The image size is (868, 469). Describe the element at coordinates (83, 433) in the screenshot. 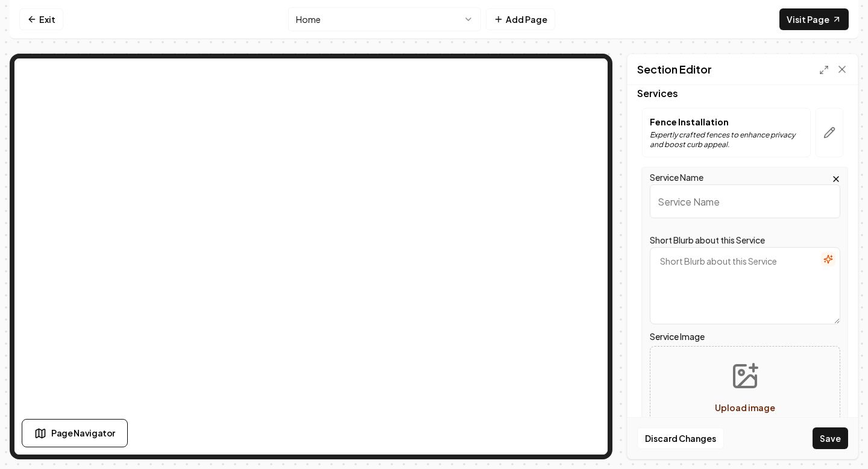

I see `span: Page Navigator` at that location.